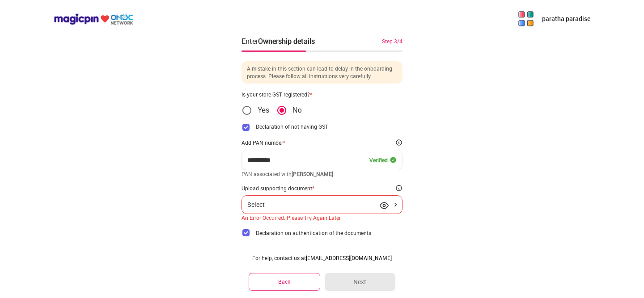  Describe the element at coordinates (278, 188) in the screenshot. I see `div: Upload supporting document` at that location.